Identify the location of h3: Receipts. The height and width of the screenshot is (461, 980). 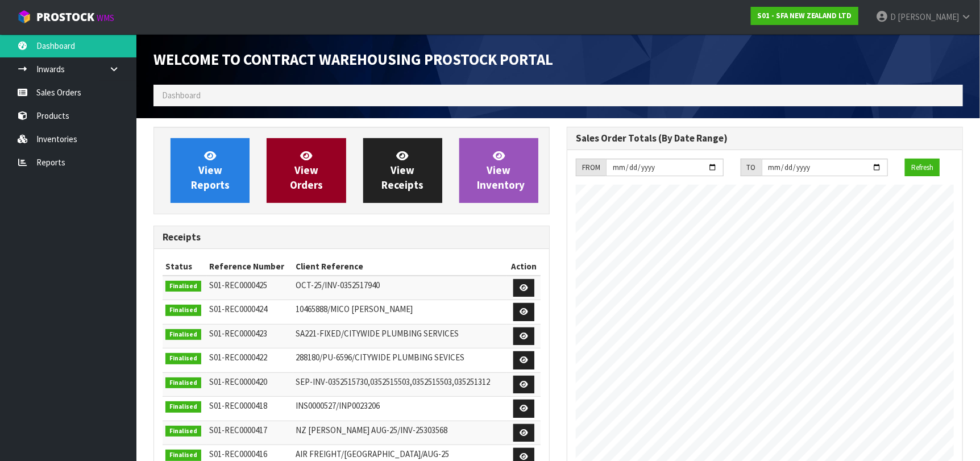
(351, 237).